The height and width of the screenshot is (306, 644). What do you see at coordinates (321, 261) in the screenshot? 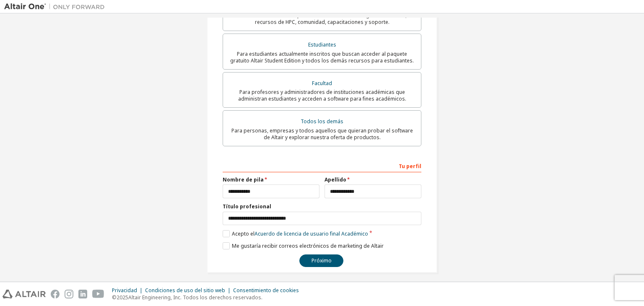
I see `button: Próximo` at bounding box center [321, 261].